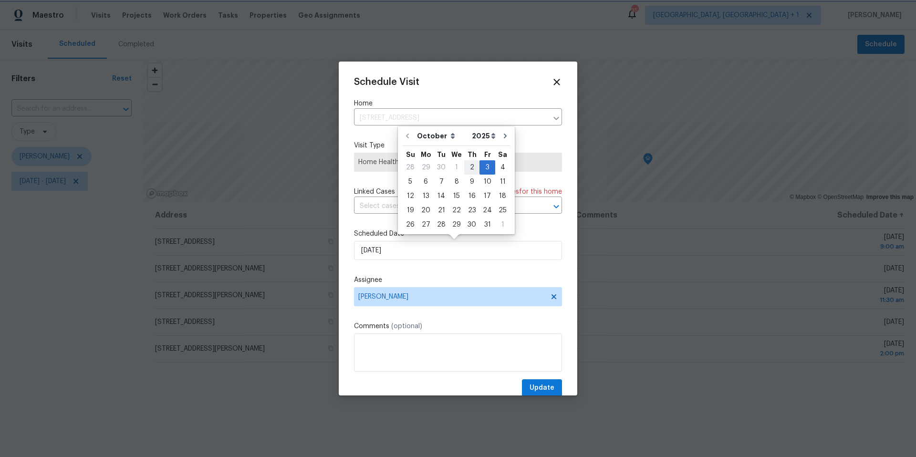  Describe the element at coordinates (487, 167) in the screenshot. I see `div: 3` at that location.